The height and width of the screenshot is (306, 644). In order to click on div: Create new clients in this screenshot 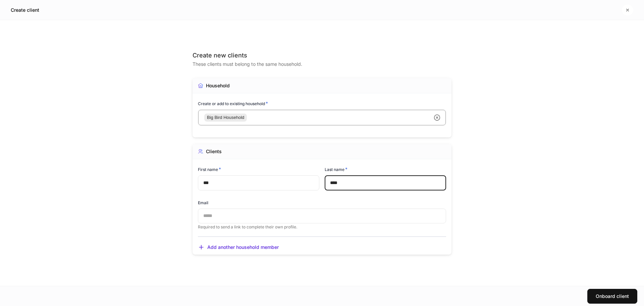, I will do `click(322, 55)`.